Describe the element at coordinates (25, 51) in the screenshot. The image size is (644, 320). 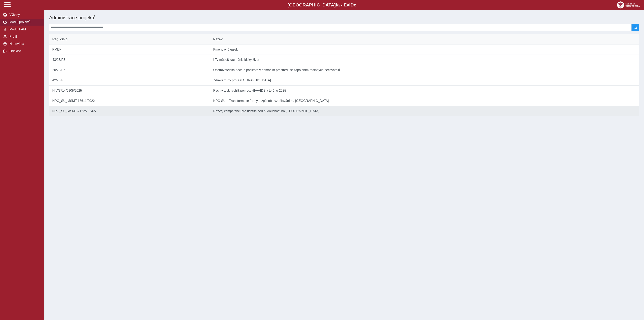
I see `span: Odhlásit` at that location.